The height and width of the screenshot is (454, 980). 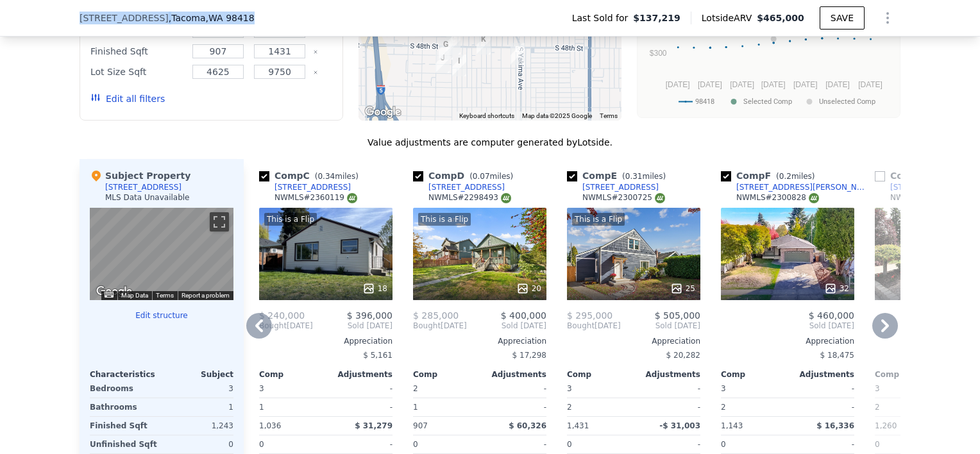 I want to click on span: $ 505,000, so click(x=677, y=315).